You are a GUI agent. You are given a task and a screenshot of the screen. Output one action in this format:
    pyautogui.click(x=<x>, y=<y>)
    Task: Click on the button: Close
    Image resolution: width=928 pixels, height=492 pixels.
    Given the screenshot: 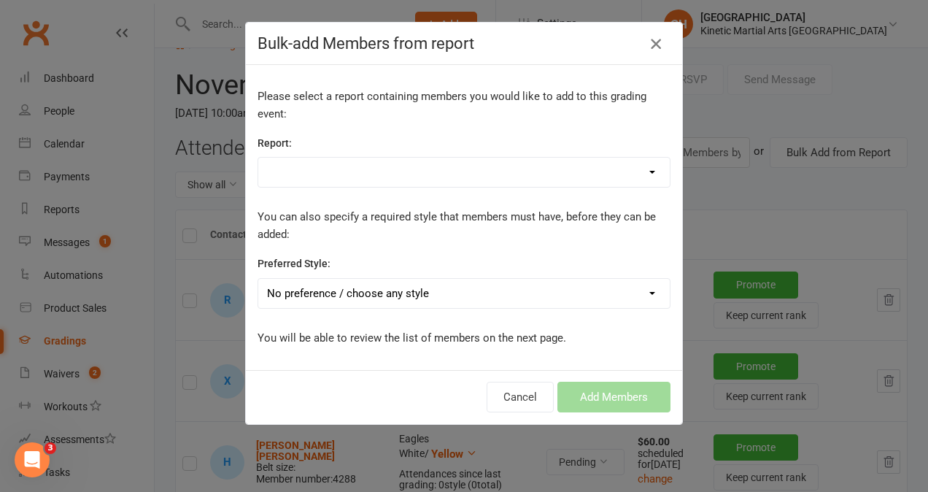 What is the action you would take?
    pyautogui.click(x=656, y=44)
    